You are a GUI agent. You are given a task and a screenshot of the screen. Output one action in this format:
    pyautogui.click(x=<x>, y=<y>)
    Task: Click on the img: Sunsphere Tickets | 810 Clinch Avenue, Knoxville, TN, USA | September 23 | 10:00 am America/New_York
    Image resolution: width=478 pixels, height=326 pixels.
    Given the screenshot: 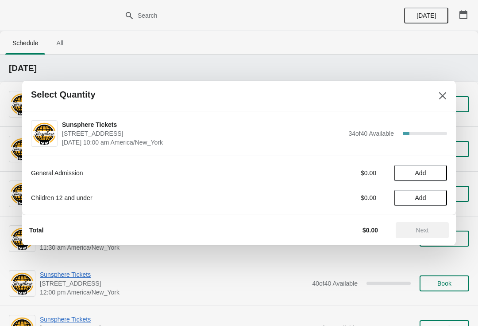 What is the action you would take?
    pyautogui.click(x=44, y=133)
    